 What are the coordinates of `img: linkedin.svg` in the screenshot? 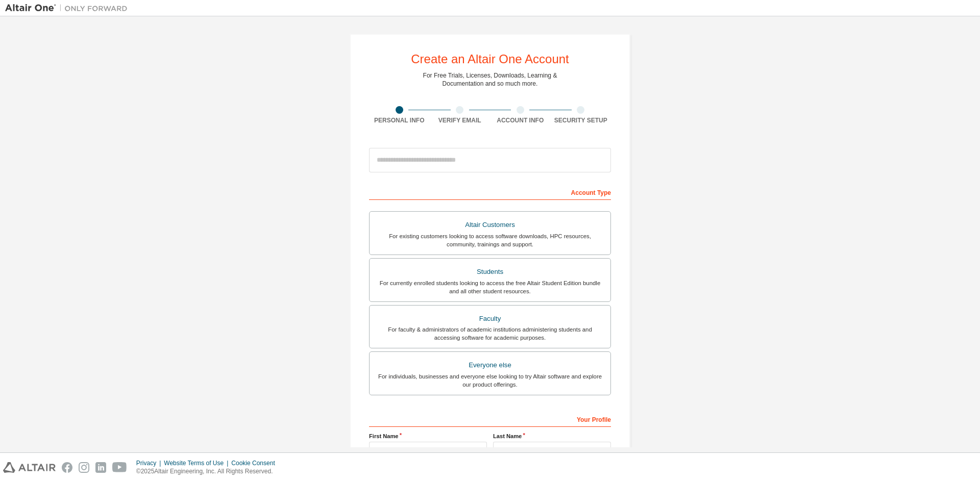 It's located at (100, 467).